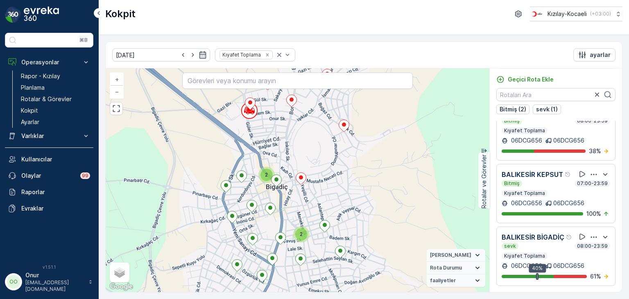 The width and height of the screenshot is (629, 299). What do you see at coordinates (120, 272) in the screenshot?
I see `a: Layers` at bounding box center [120, 272].